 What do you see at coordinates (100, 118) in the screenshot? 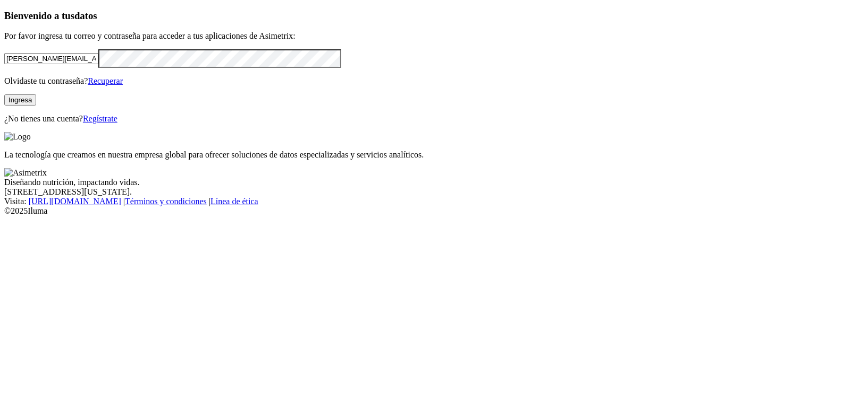
I see `a: Regístrate` at bounding box center [100, 118].